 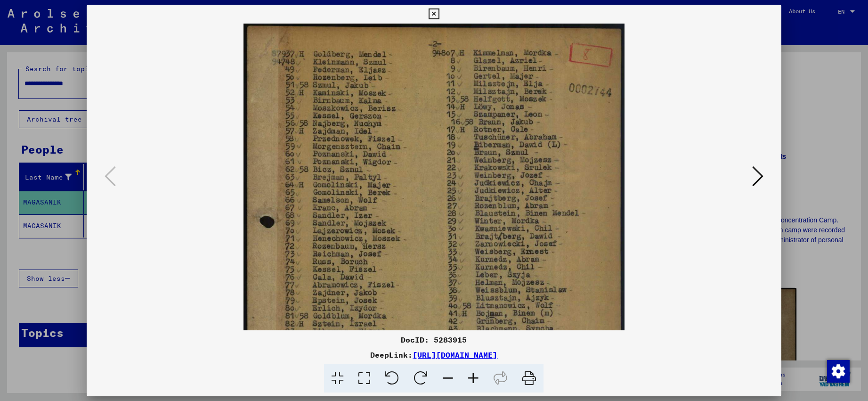 I want to click on div: DeepLink:, so click(x=434, y=355).